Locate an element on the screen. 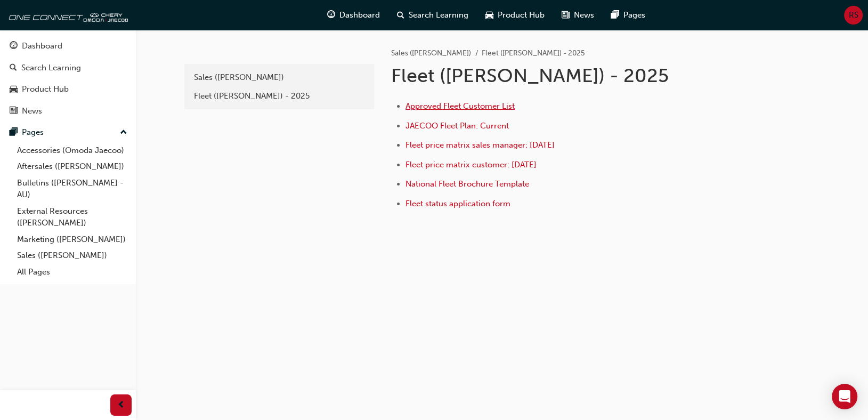 This screenshot has height=420, width=868. a: guage-iconDashboard is located at coordinates (354, 15).